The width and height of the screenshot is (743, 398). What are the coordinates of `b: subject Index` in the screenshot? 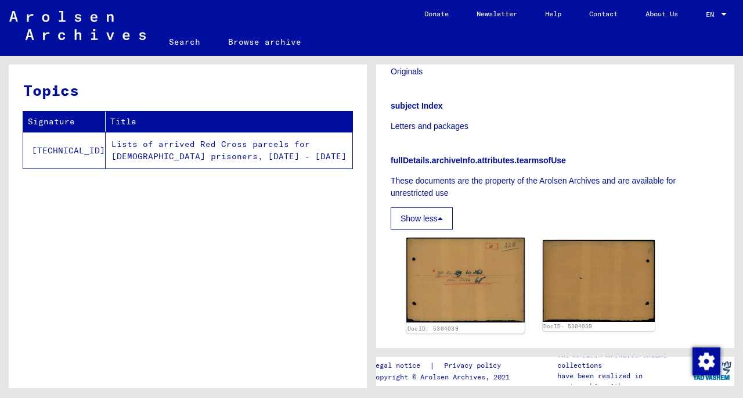 It's located at (416, 106).